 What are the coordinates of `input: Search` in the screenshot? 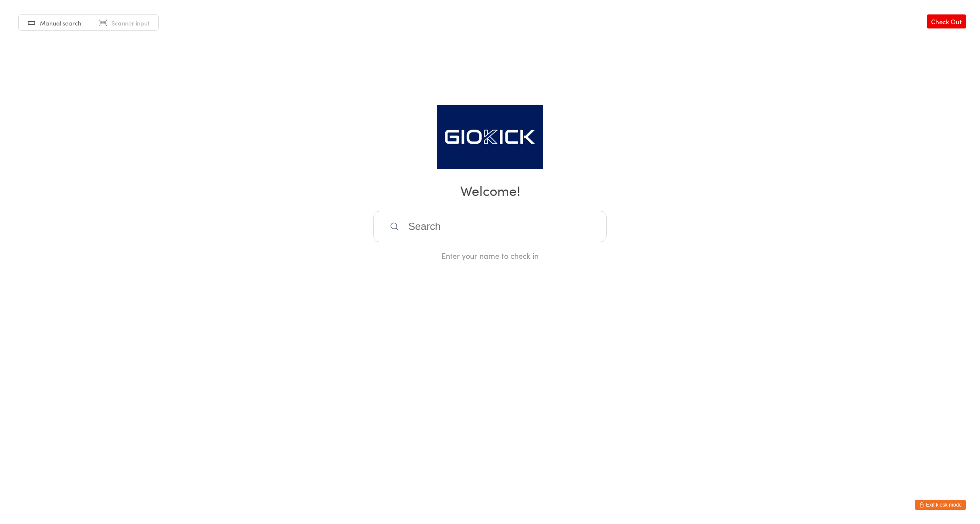 It's located at (490, 227).